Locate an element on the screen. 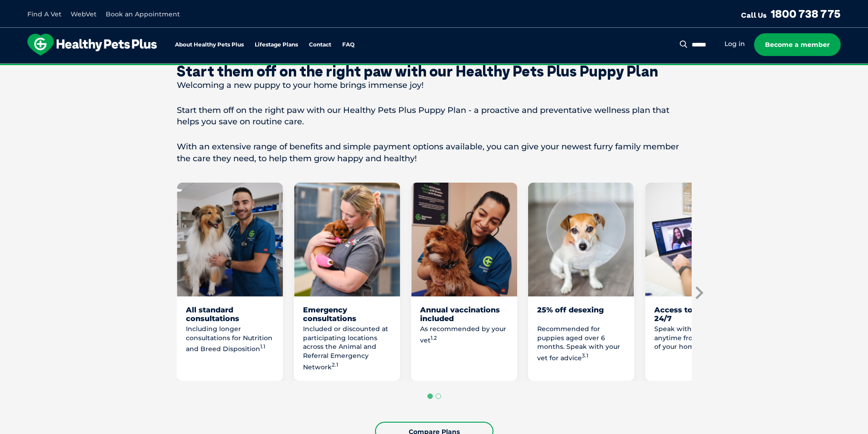  a: Call Us1800 738 775 is located at coordinates (791, 13).